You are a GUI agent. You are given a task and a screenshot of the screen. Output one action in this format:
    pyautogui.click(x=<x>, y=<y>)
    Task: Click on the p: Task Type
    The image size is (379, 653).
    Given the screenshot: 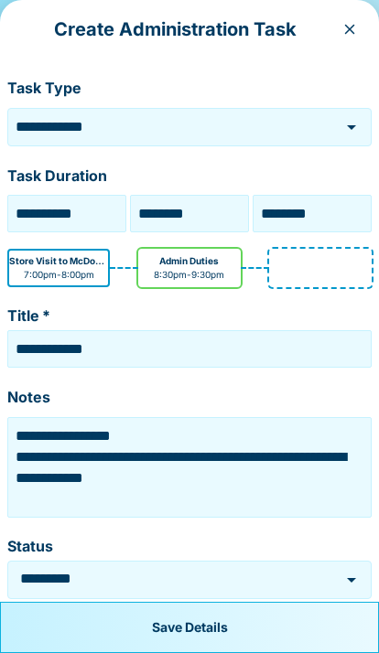 What is the action you would take?
    pyautogui.click(x=189, y=89)
    